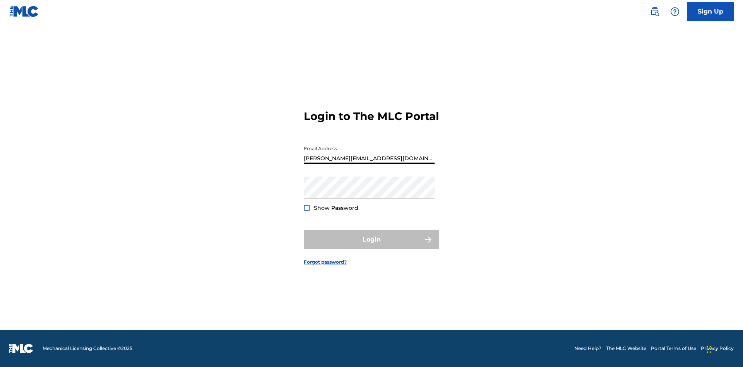 The image size is (743, 367). Describe the element at coordinates (371, 116) in the screenshot. I see `h3: Login to The MLC Portal` at that location.